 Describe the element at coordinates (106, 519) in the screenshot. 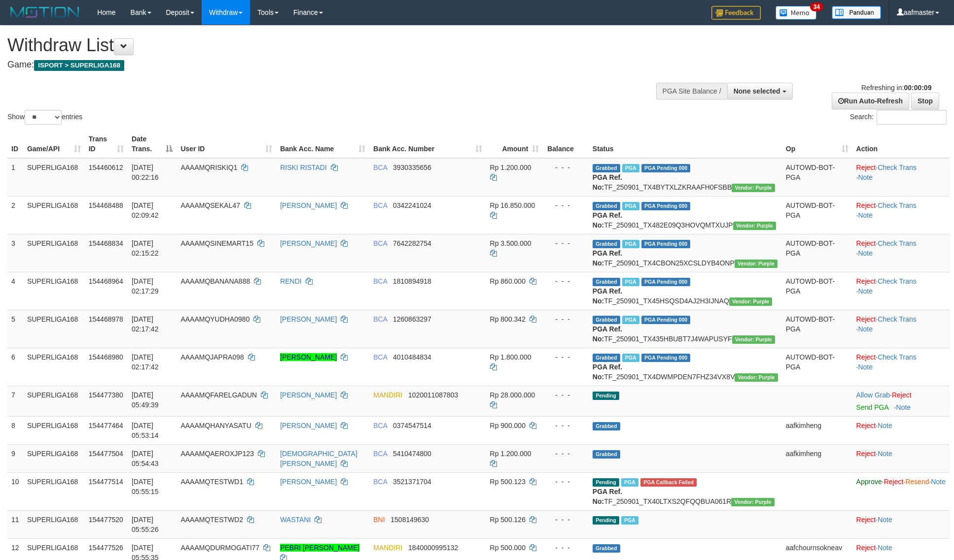

I see `span: 154477520` at that location.